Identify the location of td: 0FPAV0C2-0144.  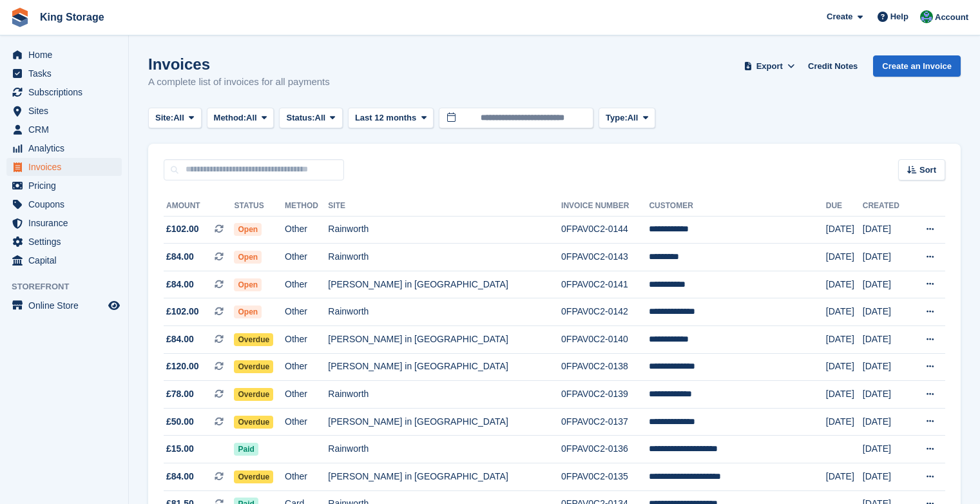
(605, 229).